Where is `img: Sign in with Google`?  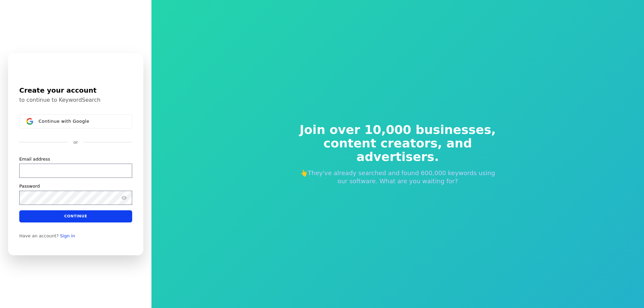
img: Sign in with Google is located at coordinates (30, 122).